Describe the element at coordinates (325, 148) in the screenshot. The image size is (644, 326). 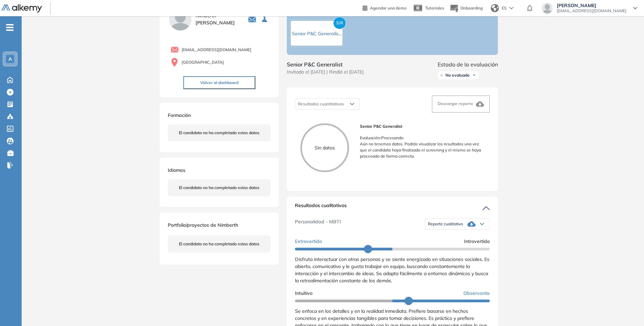
I see `p: Sin datos` at that location.